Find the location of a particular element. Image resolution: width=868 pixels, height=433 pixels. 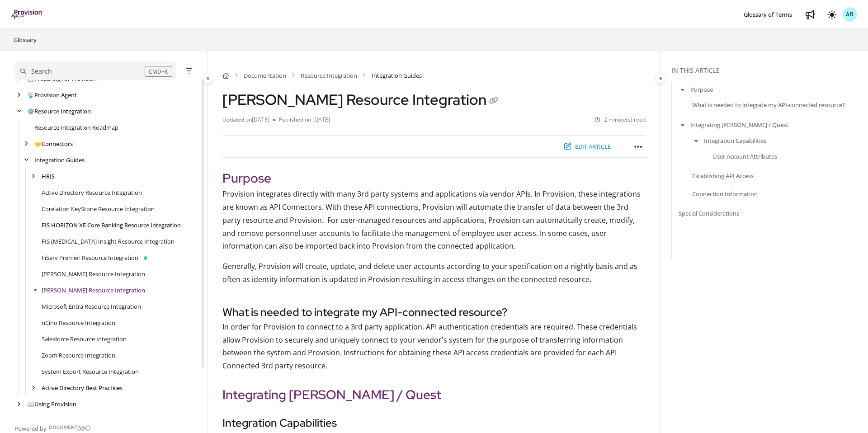

p: In order for Provision to connect to a 3rd party application, API authentication credentials are ... is located at coordinates (434, 346).